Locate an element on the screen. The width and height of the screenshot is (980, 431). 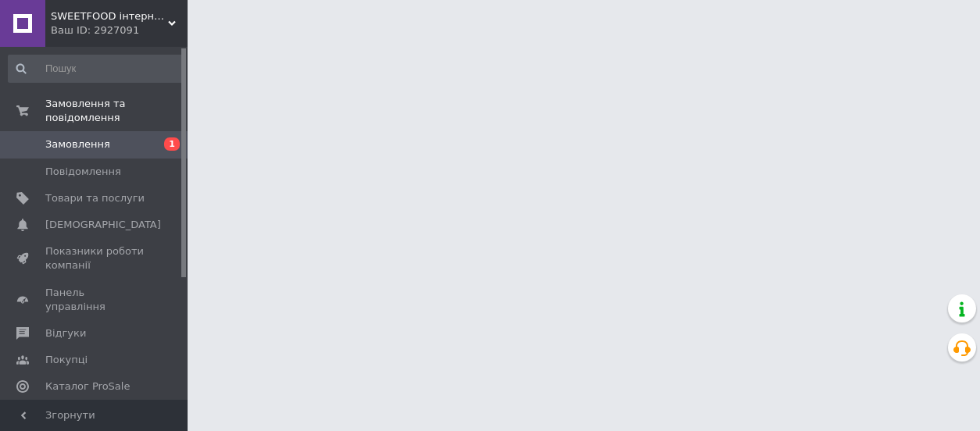
span: Покупці is located at coordinates (67, 360).